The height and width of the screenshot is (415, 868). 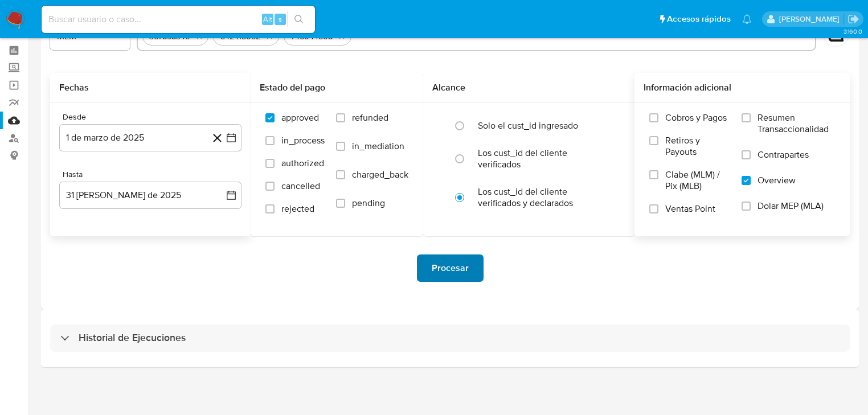 I want to click on span: Alt, so click(x=268, y=19).